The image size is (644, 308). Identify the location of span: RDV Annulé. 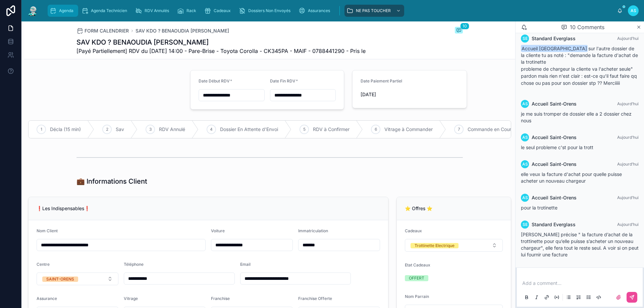
(172, 130).